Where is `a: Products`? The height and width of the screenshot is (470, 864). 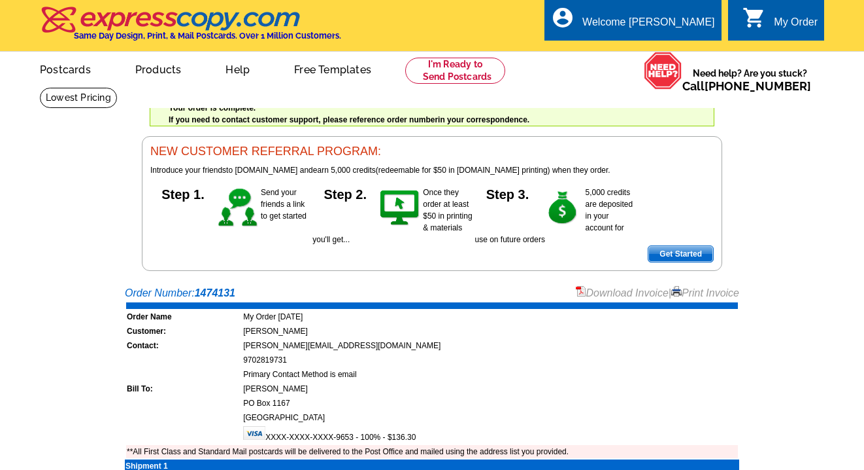 a: Products is located at coordinates (158, 68).